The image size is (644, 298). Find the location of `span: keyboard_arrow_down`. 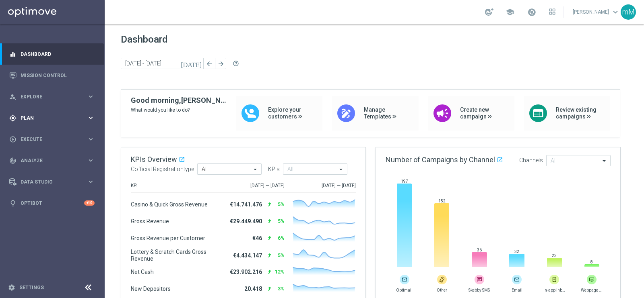

span: keyboard_arrow_down is located at coordinates (615, 12).